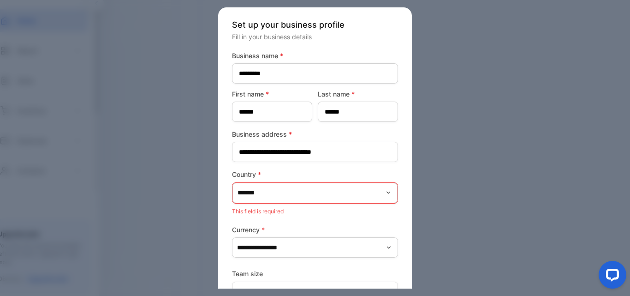 The height and width of the screenshot is (296, 630). What do you see at coordinates (21, 18) in the screenshot?
I see `button: Open LiveChat chat widget` at bounding box center [21, 18].